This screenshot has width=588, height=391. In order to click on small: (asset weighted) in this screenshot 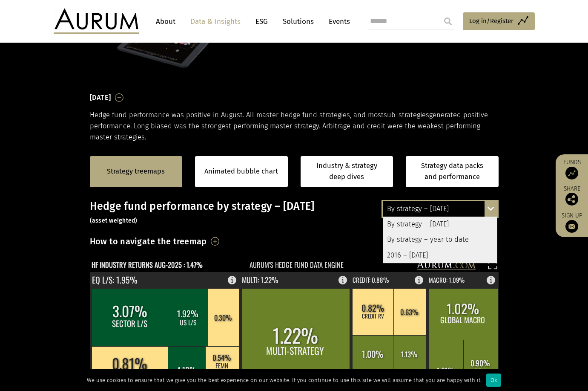, I will do `click(114, 220)`.